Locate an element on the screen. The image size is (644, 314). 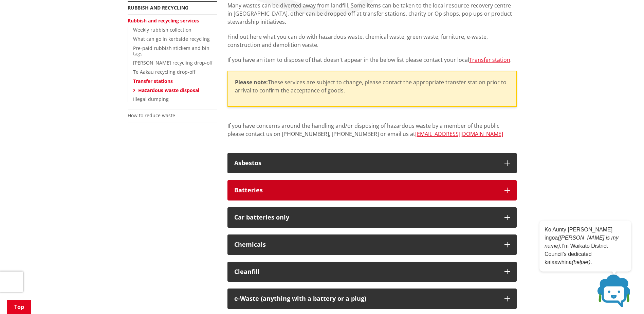
a: Weekly rubbish collection is located at coordinates (162, 29).